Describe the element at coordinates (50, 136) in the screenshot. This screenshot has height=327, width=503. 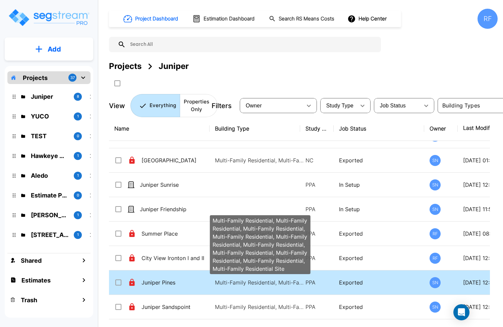
I see `p: TEST` at that location.